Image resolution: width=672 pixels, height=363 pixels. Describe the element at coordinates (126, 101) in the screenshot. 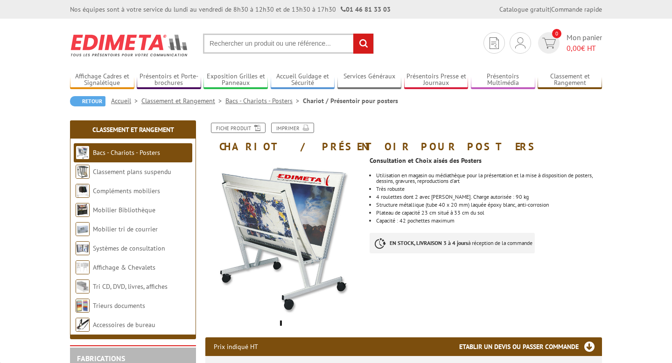

I see `a: Accueil` at that location.